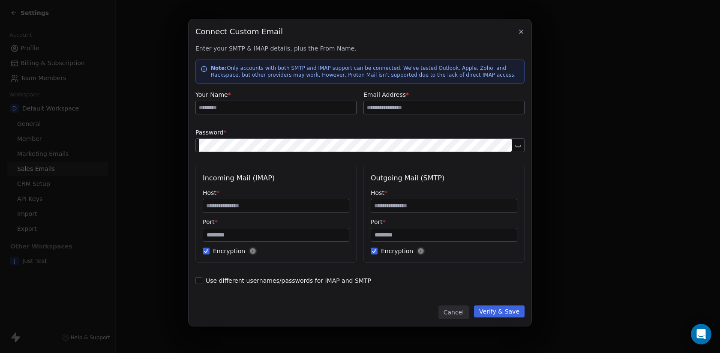 The width and height of the screenshot is (720, 353). What do you see at coordinates (199, 281) in the screenshot?
I see `button: Use different usernames/passwords for IMAP and SMTP` at bounding box center [199, 281].